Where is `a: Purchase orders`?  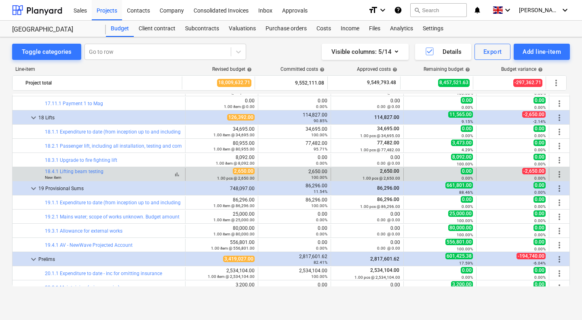
a: Purchase orders is located at coordinates (286, 29).